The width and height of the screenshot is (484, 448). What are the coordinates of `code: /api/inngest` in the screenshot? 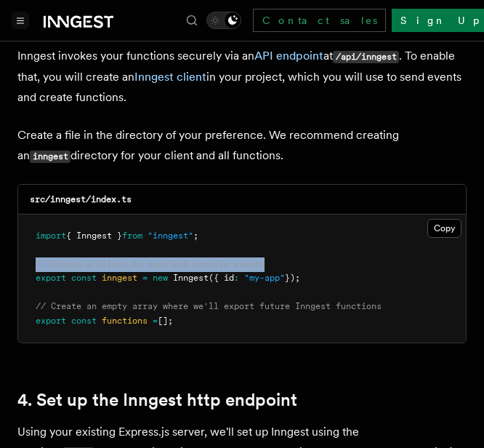 It's located at (366, 57).